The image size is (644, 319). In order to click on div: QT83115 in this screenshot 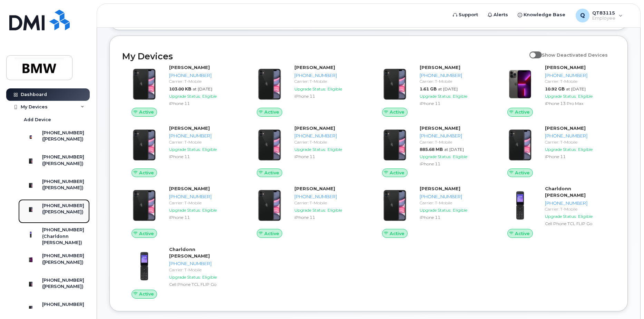, I will do `click(598, 15)`.